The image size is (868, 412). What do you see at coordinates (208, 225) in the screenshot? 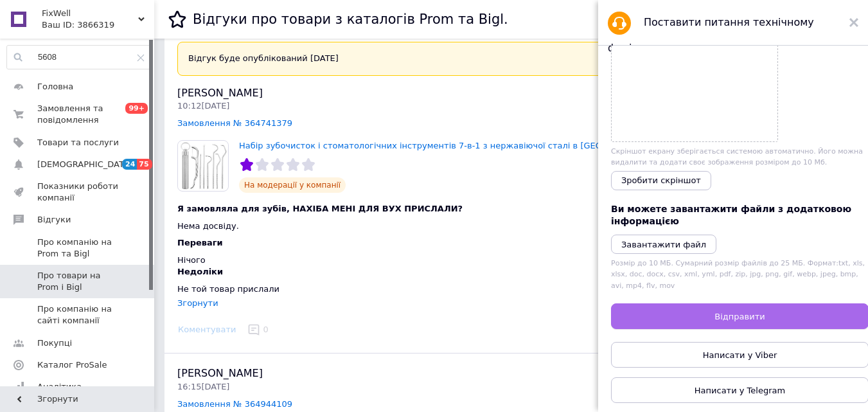
I see `span: Нема досвіду.` at bounding box center [208, 225].